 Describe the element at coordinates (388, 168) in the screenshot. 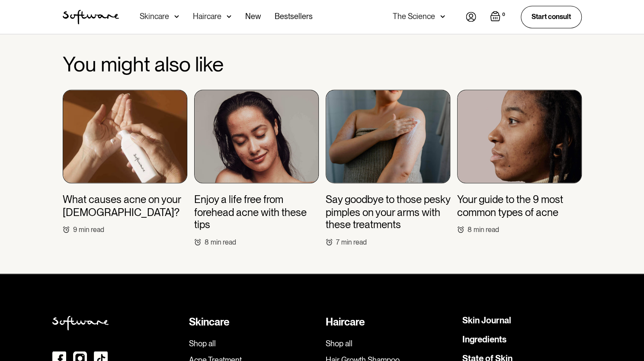

I see `a: Say goodbye to those pesky pimples on your arms with these treatments7min read` at that location.